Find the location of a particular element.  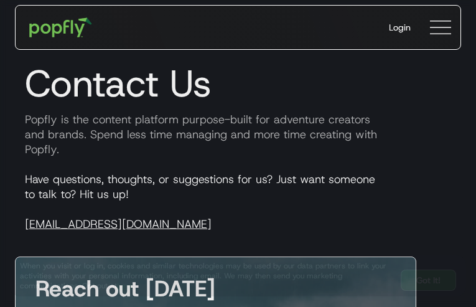

p: Popfly is the content platform purpose-built for adventure creators and brands. Spend less time m... is located at coordinates (238, 134).